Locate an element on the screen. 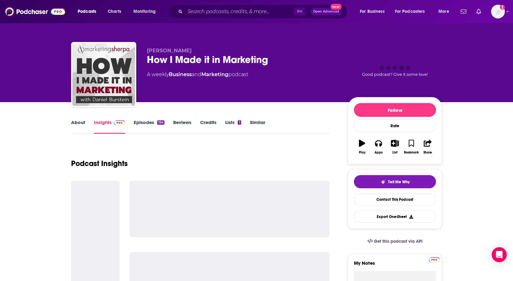 This screenshot has width=513, height=281. div: Open Intercom Messenger is located at coordinates (499, 255).